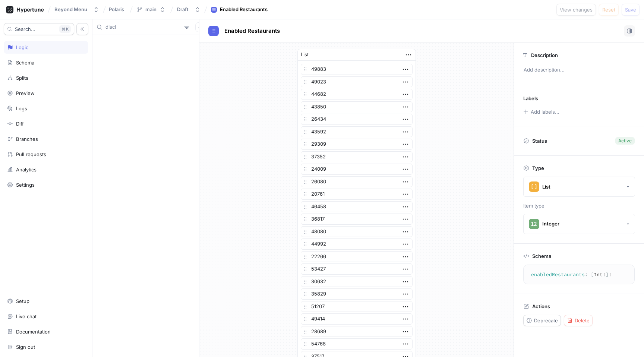 This screenshot has width=644, height=357. What do you see at coordinates (116, 9) in the screenshot?
I see `span: Polaris` at bounding box center [116, 9].